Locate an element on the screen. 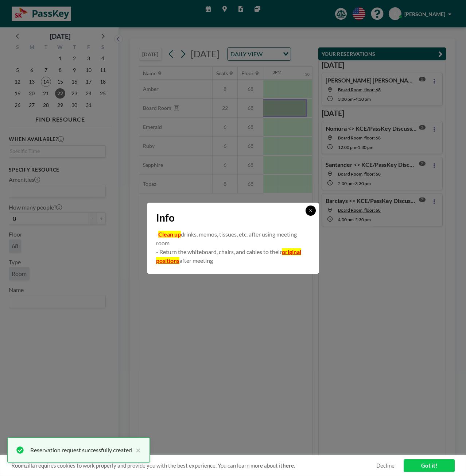 Image resolution: width=466 pixels, height=476 pixels. div: Reservation request successfully created is located at coordinates (81, 450).